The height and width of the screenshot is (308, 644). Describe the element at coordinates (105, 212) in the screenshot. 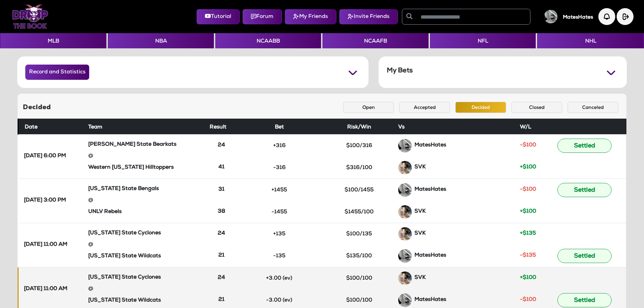

I see `strong: UNLV Rebels` at that location.